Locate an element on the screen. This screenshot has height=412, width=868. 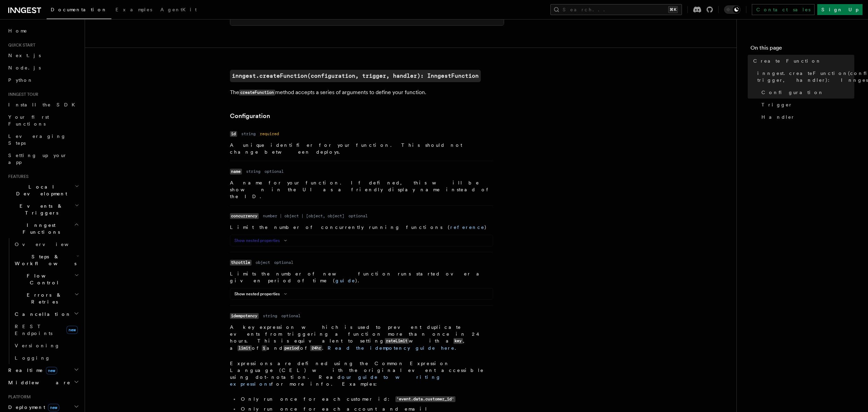
span: Your first Functions is located at coordinates (29, 121).